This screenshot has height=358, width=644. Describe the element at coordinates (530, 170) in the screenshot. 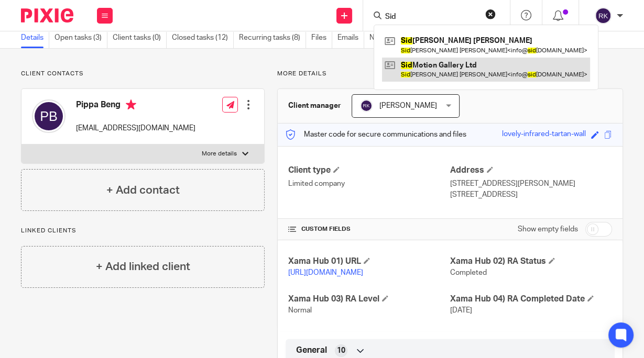

I see `h4: Address` at that location.